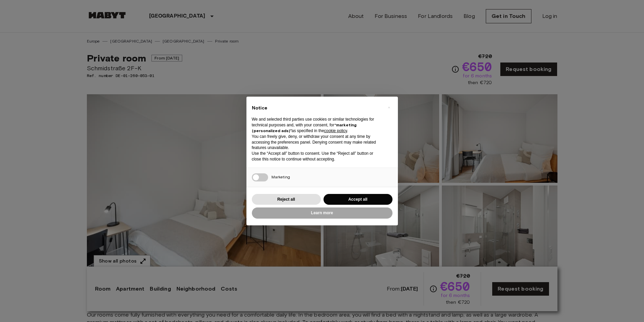 The width and height of the screenshot is (644, 322). What do you see at coordinates (287, 199) in the screenshot?
I see `button: Reject all` at bounding box center [287, 199].